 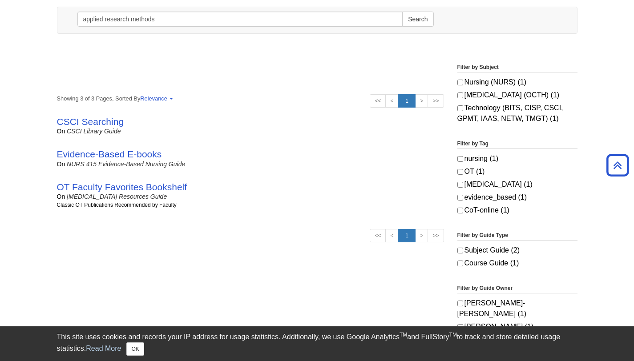 I want to click on label: nursing (1), so click(x=518, y=159).